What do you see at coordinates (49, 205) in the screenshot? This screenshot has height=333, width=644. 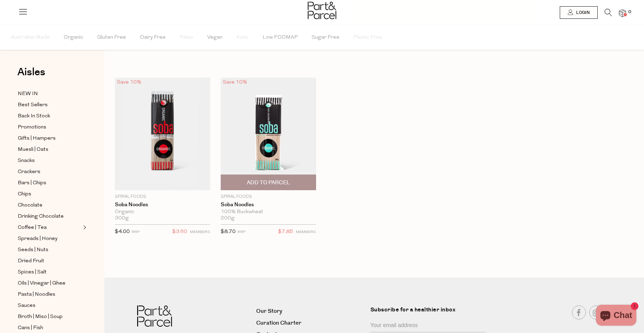 I see `a: Chocolate` at bounding box center [49, 205].